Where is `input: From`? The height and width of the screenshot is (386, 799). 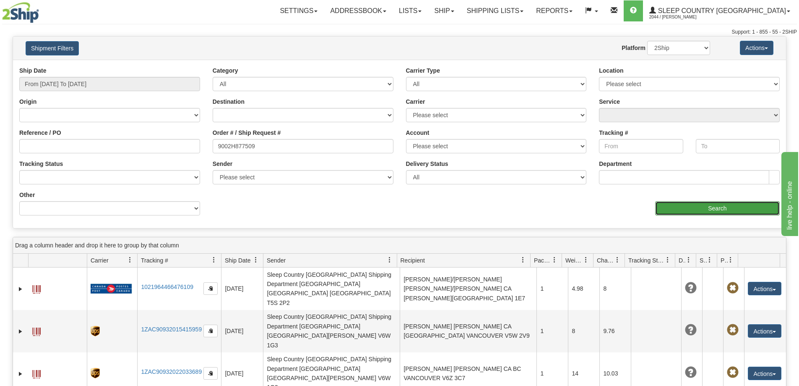 input: From is located at coordinates (641, 146).